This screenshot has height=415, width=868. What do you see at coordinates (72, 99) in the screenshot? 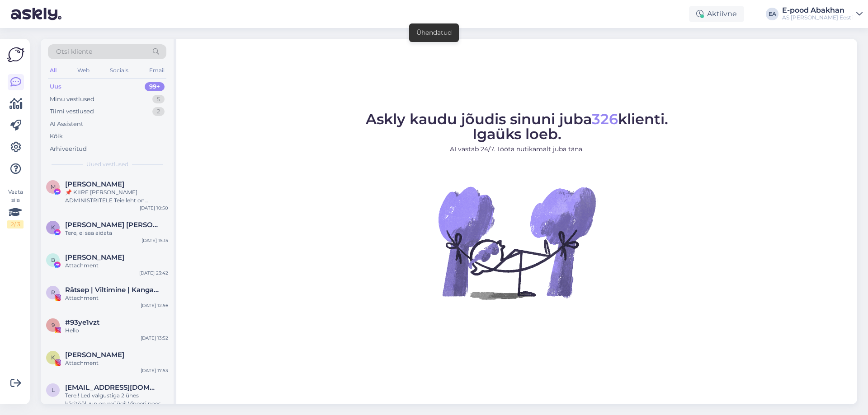
I see `div: Minu vestlused` at bounding box center [72, 99].